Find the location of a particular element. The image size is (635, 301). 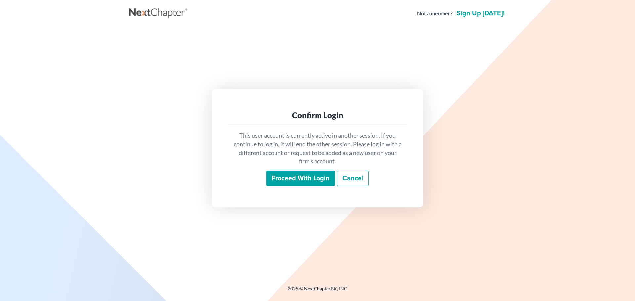

div: 2025 © NextChapterBK, INC is located at coordinates (317, 292).